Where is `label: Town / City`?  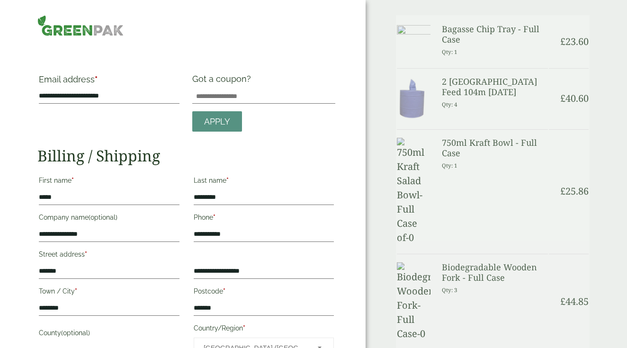
label: Town / City is located at coordinates (109, 293).